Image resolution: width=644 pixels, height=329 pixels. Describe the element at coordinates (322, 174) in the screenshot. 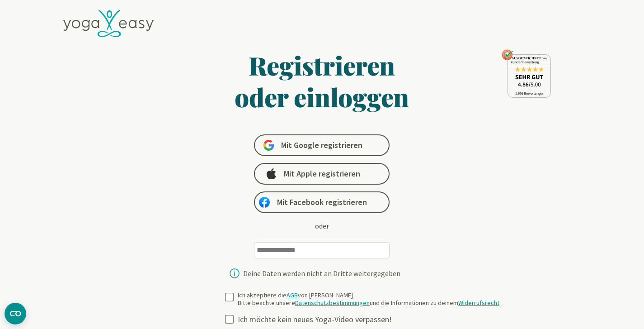

I see `span: Mit Apple registrieren` at that location.